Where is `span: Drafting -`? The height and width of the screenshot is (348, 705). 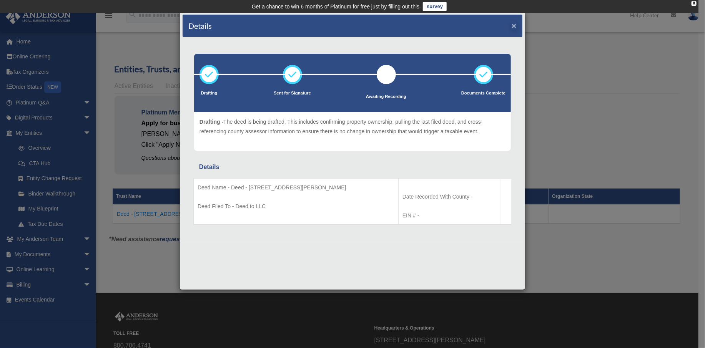 span: Drafting - is located at coordinates (211, 122).